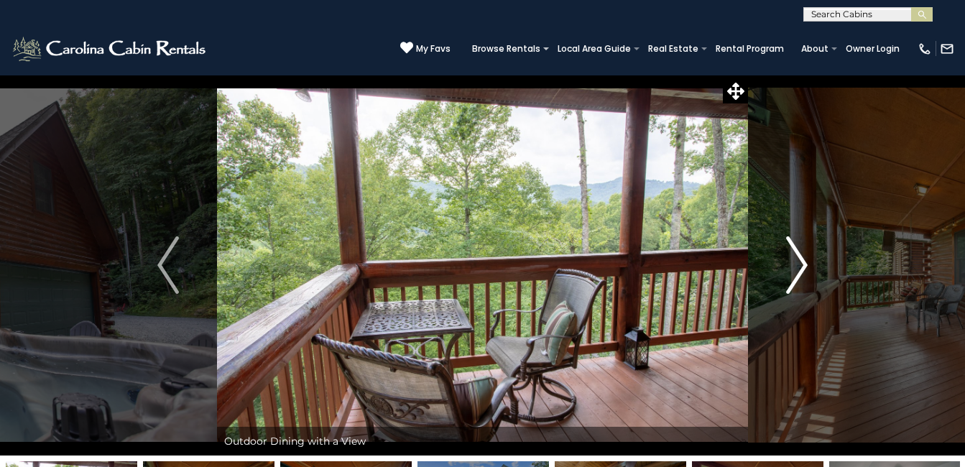  Describe the element at coordinates (947, 49) in the screenshot. I see `img: mail-regular-white.png` at that location.